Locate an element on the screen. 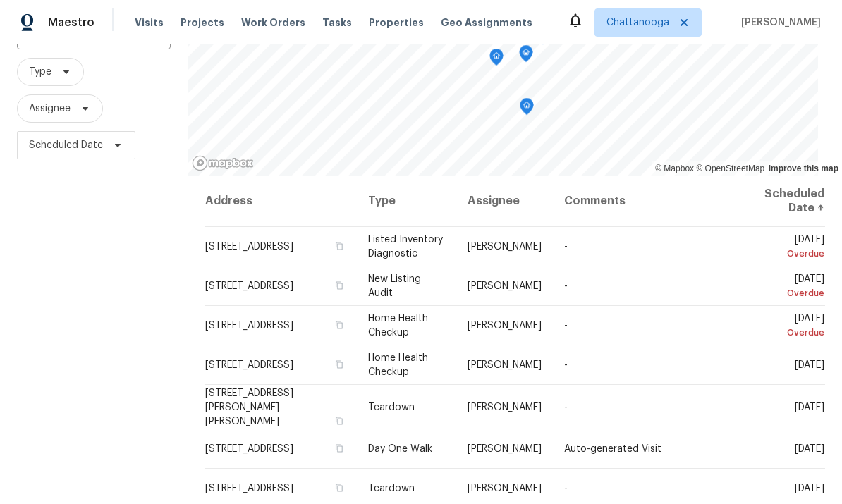 Image resolution: width=842 pixels, height=504 pixels. span: Properties is located at coordinates (396, 23).